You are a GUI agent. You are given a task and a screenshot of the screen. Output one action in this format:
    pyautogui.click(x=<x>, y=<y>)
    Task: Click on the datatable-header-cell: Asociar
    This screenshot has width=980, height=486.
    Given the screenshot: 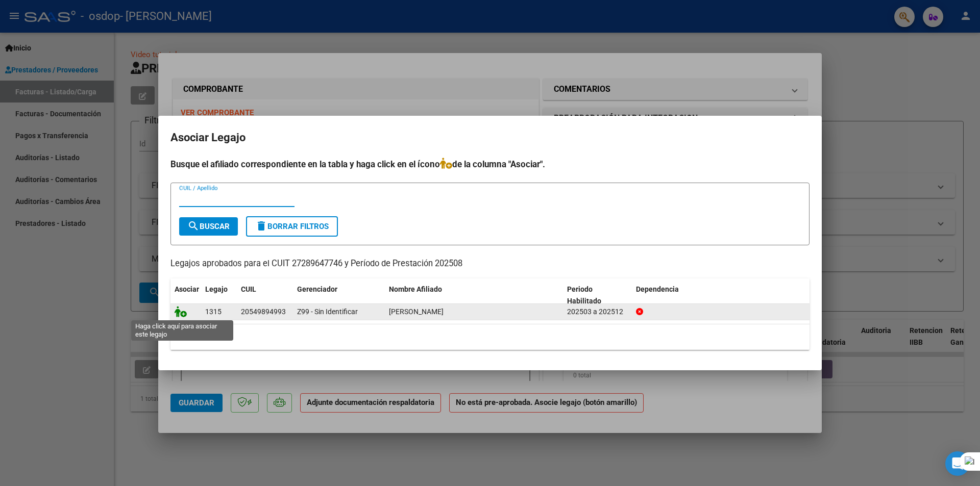 What is the action you would take?
    pyautogui.click(x=185, y=295)
    